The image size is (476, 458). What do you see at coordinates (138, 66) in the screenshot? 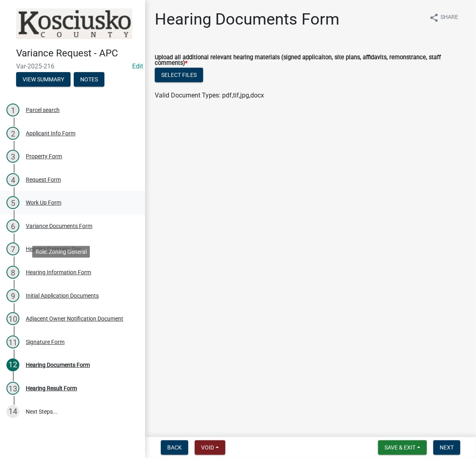
I see `wm-modal-confirm: Edit Application Number` at bounding box center [138, 66].